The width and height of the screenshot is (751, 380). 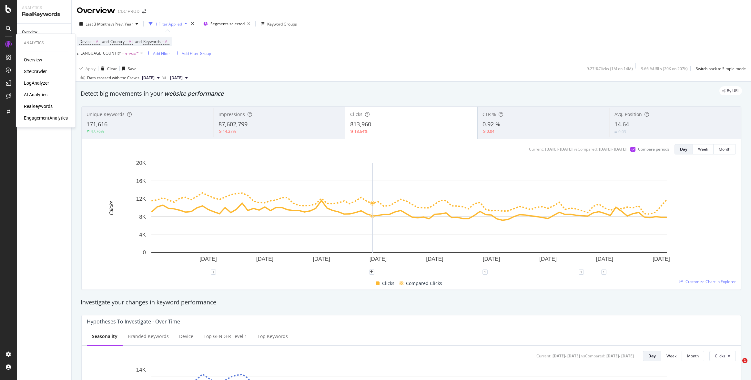 I want to click on a: AI Analytics, so click(x=36, y=95).